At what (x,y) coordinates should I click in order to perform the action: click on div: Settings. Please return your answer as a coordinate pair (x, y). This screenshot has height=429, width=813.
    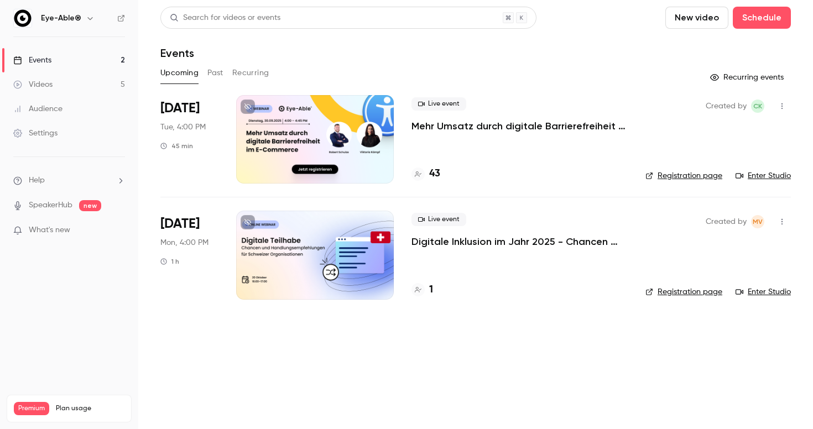
    Looking at the image, I should click on (35, 133).